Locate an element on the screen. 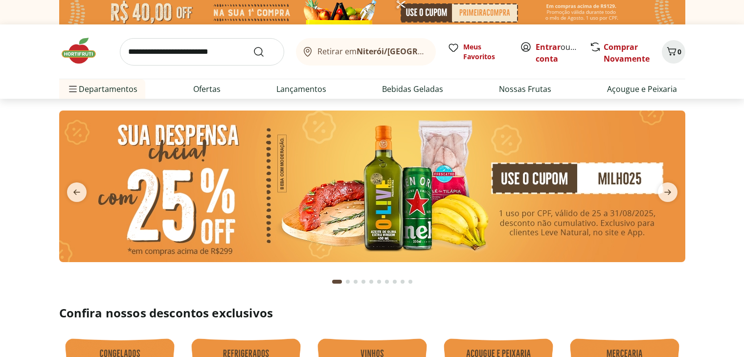 This screenshot has height=357, width=744. button: Go to page 10 from fs-carousel is located at coordinates (410, 282).